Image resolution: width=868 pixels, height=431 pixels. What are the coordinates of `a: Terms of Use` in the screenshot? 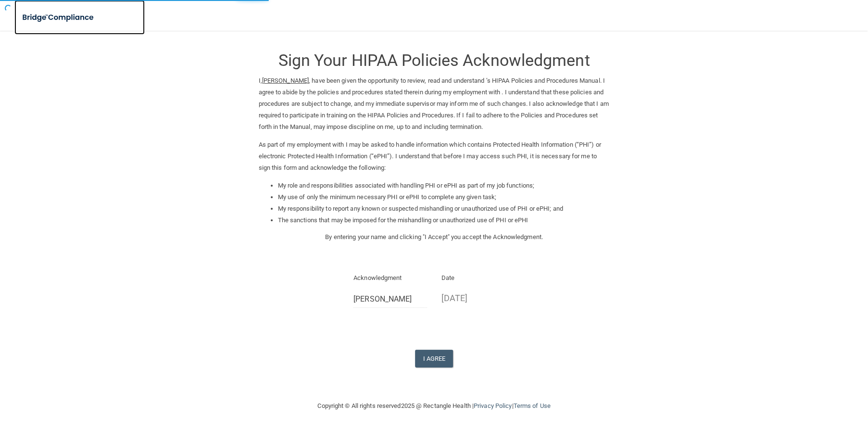 It's located at (532, 406).